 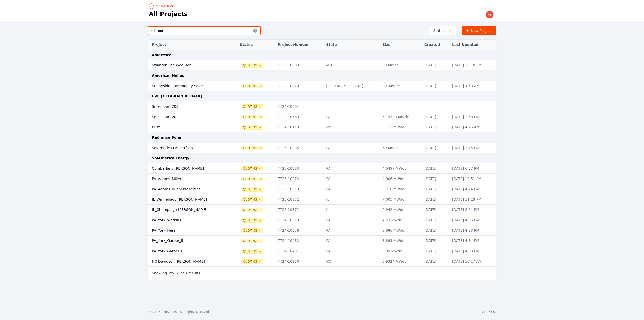 I want to click on span: 1, so click(x=169, y=273).